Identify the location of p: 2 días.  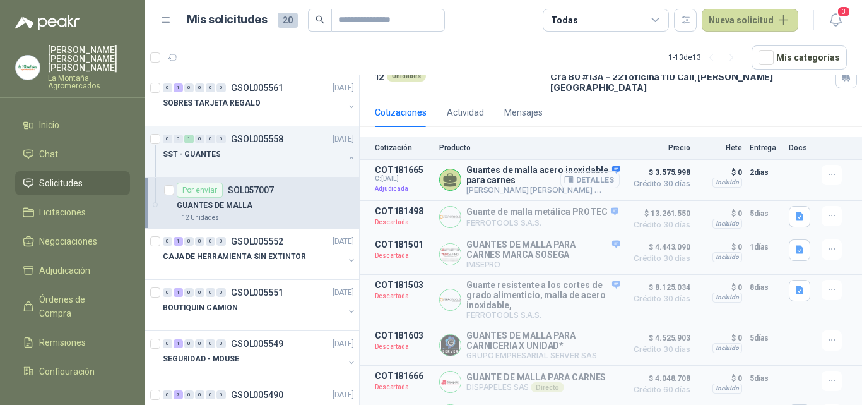
(765, 172).